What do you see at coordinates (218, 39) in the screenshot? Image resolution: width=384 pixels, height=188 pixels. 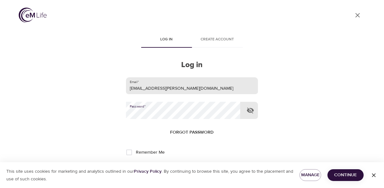 I see `span: Create account` at bounding box center [218, 39].